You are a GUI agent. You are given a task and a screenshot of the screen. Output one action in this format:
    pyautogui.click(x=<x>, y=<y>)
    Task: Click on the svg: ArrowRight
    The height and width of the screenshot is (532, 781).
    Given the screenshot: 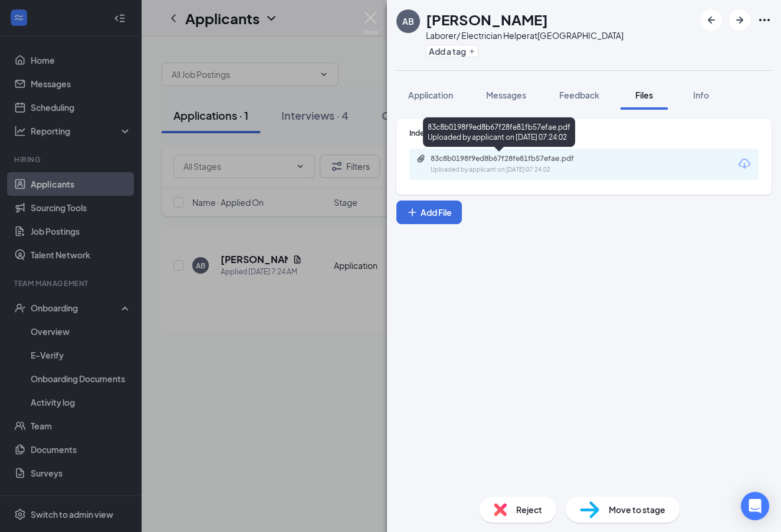 What is the action you would take?
    pyautogui.click(x=740, y=20)
    